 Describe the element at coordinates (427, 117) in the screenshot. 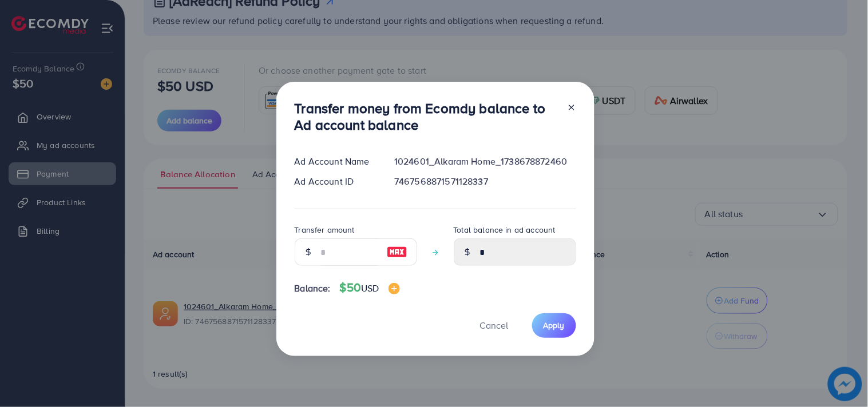

I see `h3: Transfer money from Ecomdy balance to Ad account balance` at that location.